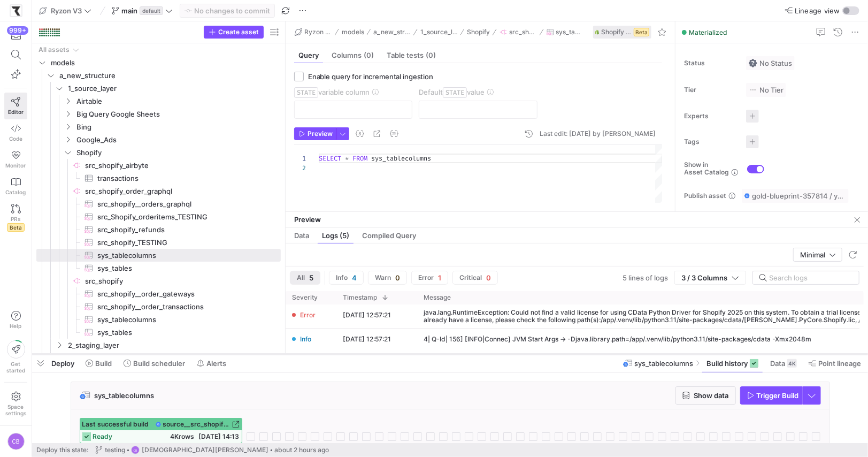 The height and width of the screenshot is (457, 868). I want to click on a: src_shopify__order_transactions​​​​​​​​​, so click(158, 306).